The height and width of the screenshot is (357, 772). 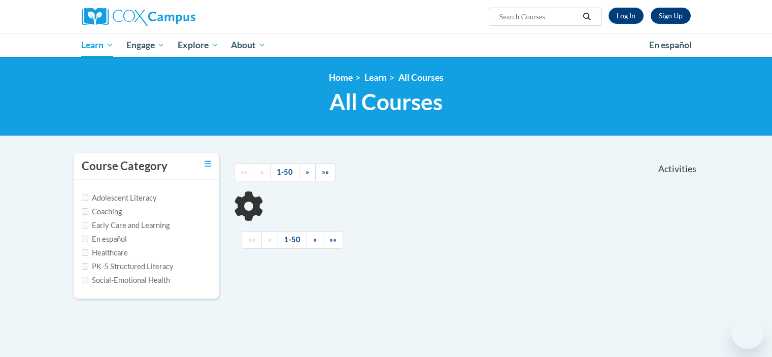 I want to click on h3: Course Category, so click(x=124, y=166).